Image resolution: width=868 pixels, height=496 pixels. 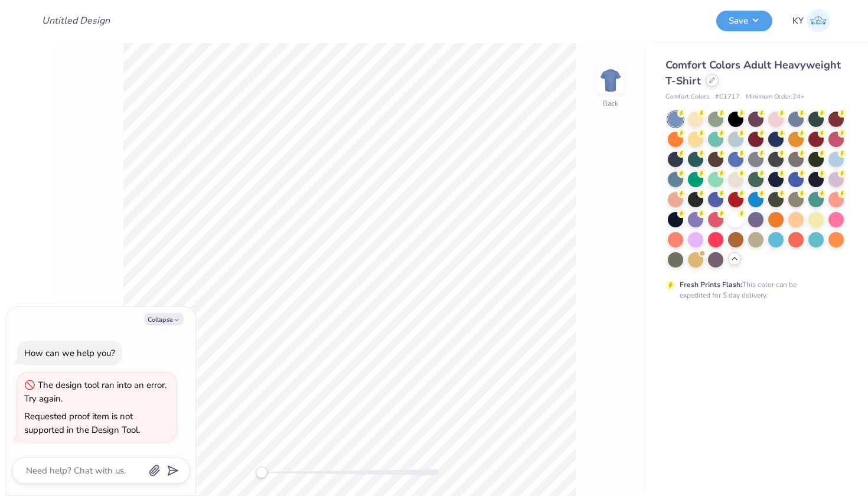 What do you see at coordinates (82, 423) in the screenshot?
I see `div: Requested proof item is not supported in the Design Tool.` at bounding box center [82, 423].